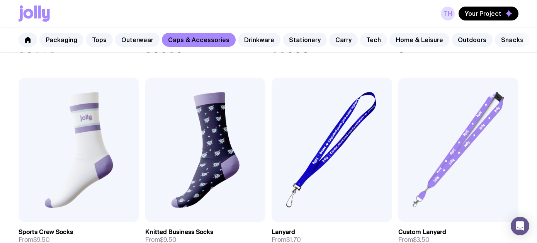 The height and width of the screenshot is (243, 537). Describe the element at coordinates (259, 40) in the screenshot. I see `a: Drinkware` at that location.